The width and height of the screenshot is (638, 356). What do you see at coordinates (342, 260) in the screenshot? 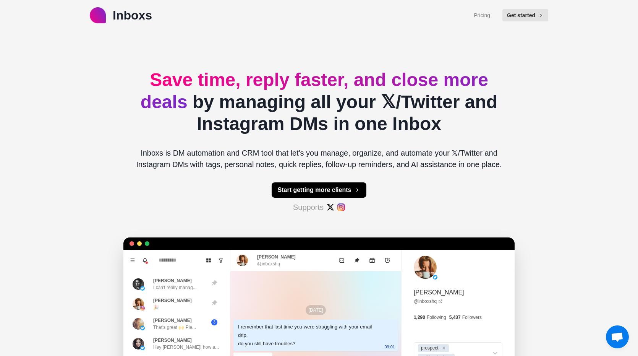
I see `button: Mark as unread` at bounding box center [342, 260].